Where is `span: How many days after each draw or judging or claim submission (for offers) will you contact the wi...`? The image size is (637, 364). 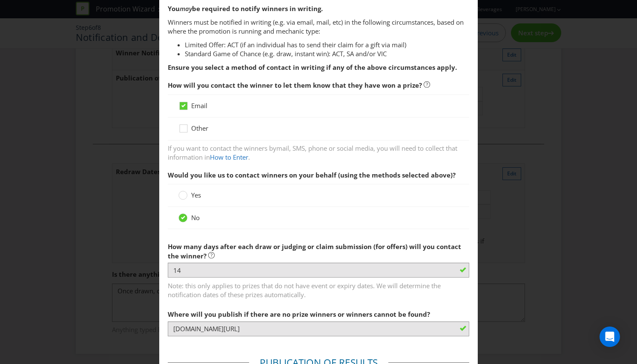 span: How many days after each draw or judging or claim submission (for offers) will you contact the wi... is located at coordinates (314, 251).